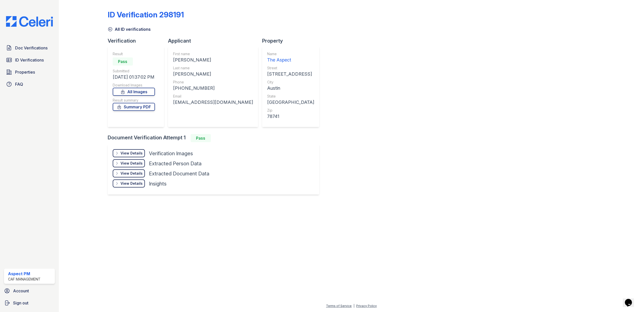  I want to click on div: Austin, so click(291, 88).